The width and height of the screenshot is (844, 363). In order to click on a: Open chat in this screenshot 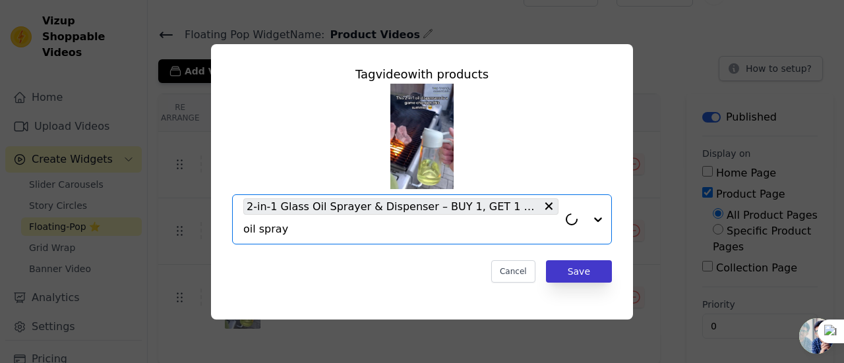, I will do `click(817, 336)`.